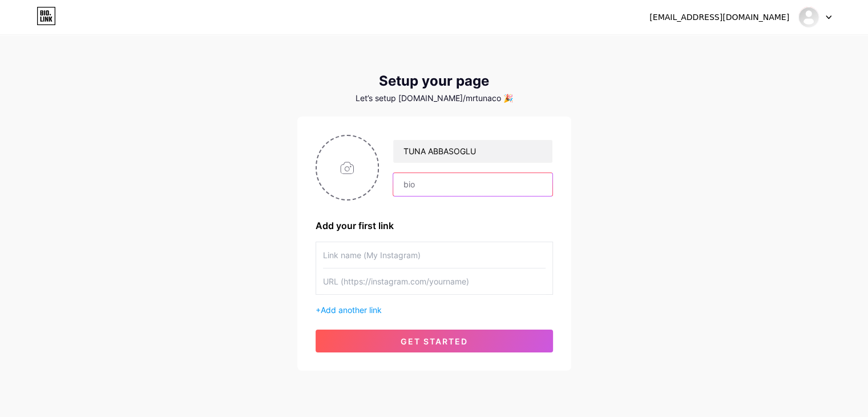 The height and width of the screenshot is (417, 868). I want to click on div: Setup your page, so click(435, 81).